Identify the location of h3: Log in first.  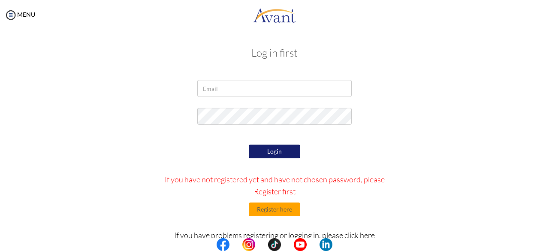
(274, 53).